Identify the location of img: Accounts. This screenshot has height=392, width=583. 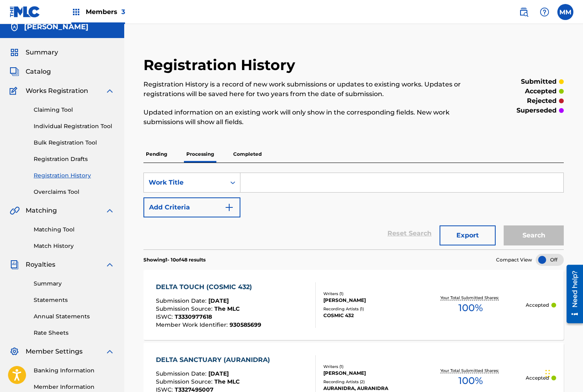
(14, 27).